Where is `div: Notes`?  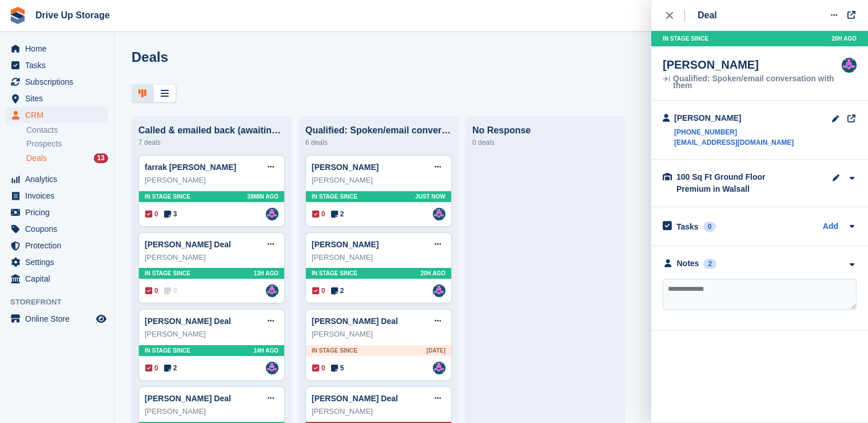
div: Notes is located at coordinates (687, 263).